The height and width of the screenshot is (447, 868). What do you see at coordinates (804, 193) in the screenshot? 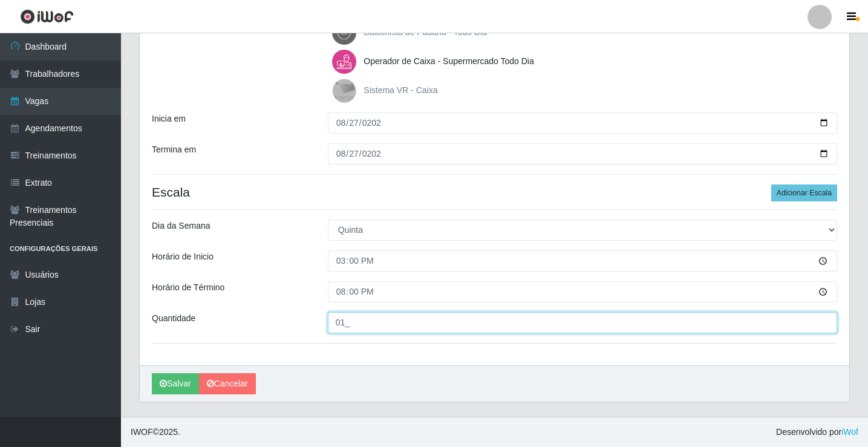
I see `button: Adicionar Escala` at bounding box center [804, 193].